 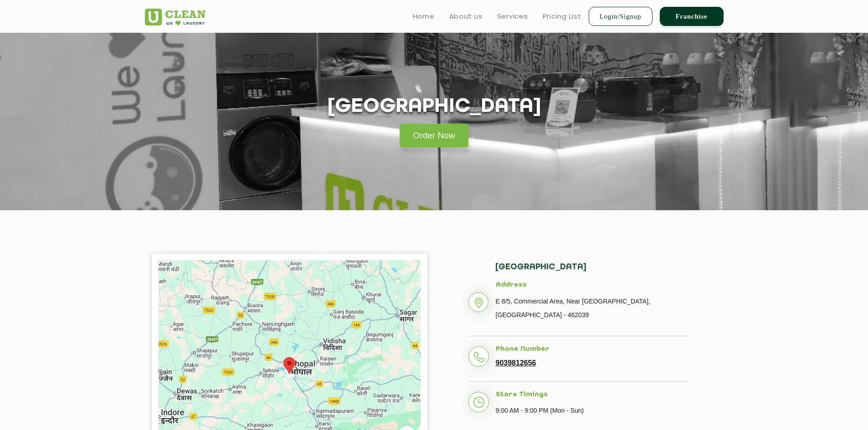 What do you see at coordinates (562, 16) in the screenshot?
I see `a: Pricing List` at bounding box center [562, 16].